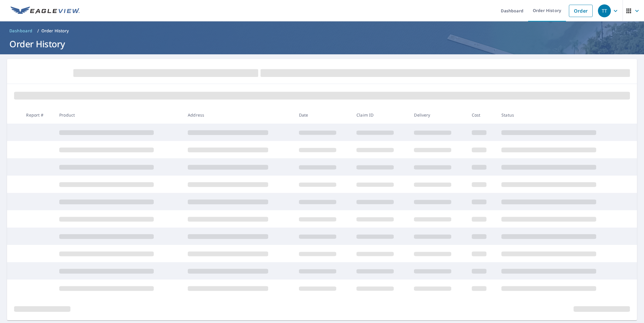  I want to click on p: Order History, so click(55, 31).